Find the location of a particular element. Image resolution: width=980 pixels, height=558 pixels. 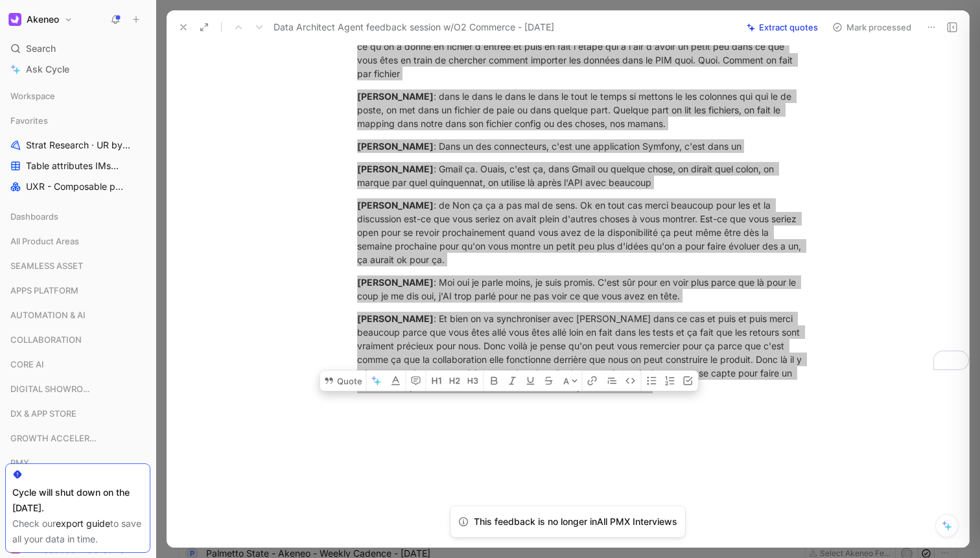

span: DX & APP STORE is located at coordinates (43, 414).